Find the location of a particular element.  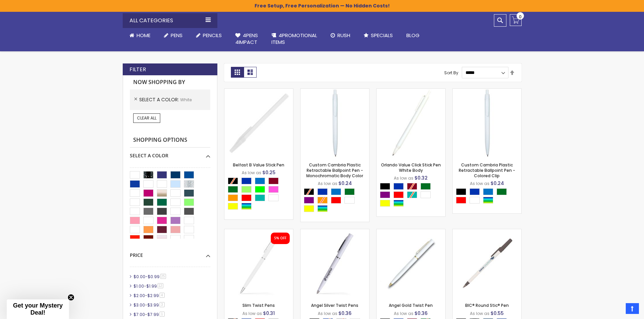

span: $0.32 is located at coordinates (421, 178).